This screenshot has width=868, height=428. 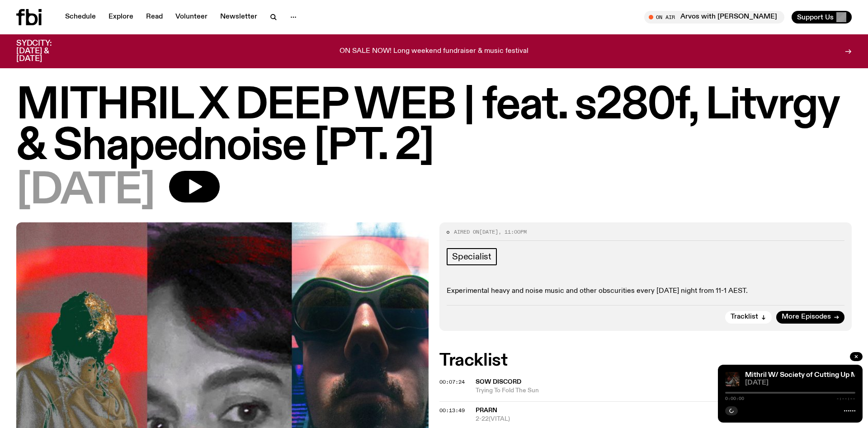 I want to click on span: 00:13:49, so click(x=452, y=410).